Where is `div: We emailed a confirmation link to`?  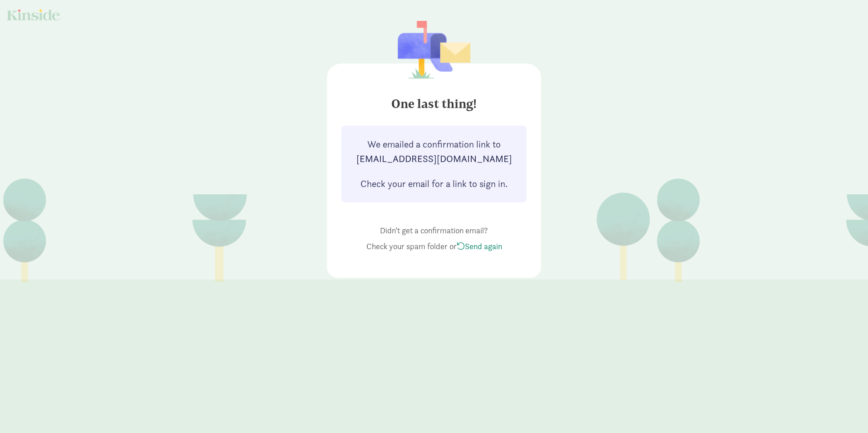
div: We emailed a confirmation link to is located at coordinates (434, 151).